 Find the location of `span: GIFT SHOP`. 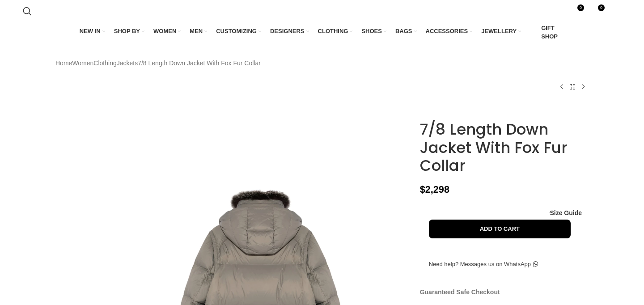

span: GIFT SHOP is located at coordinates (553, 32).